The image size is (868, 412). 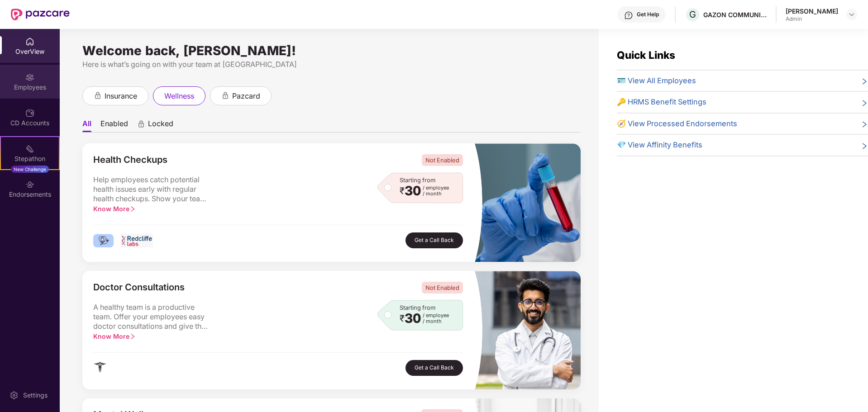 I want to click on span: wellness, so click(x=179, y=96).